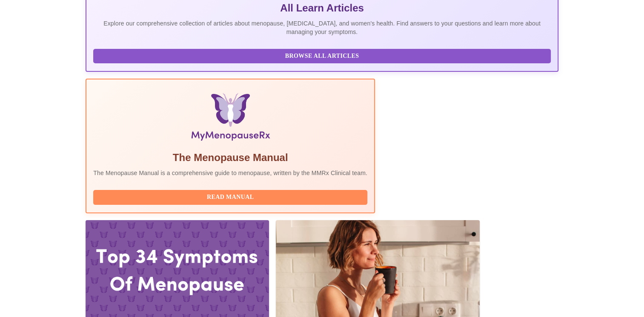 This screenshot has height=317, width=644. Describe the element at coordinates (230, 197) in the screenshot. I see `button: Read Manual` at that location.